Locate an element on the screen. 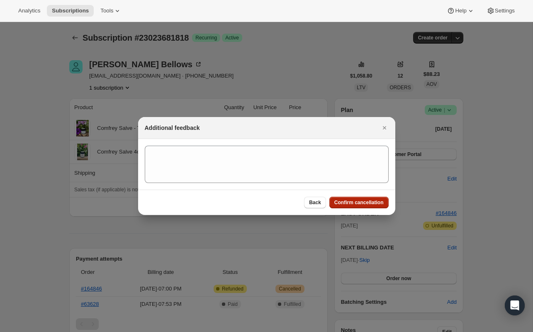 The image size is (533, 332). span: Help is located at coordinates (461, 11).